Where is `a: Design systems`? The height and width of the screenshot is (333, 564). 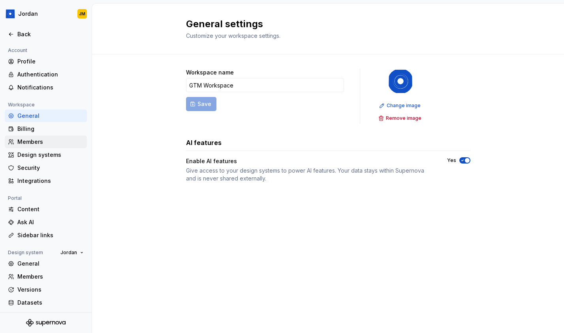
a: Design systems is located at coordinates (46, 155).